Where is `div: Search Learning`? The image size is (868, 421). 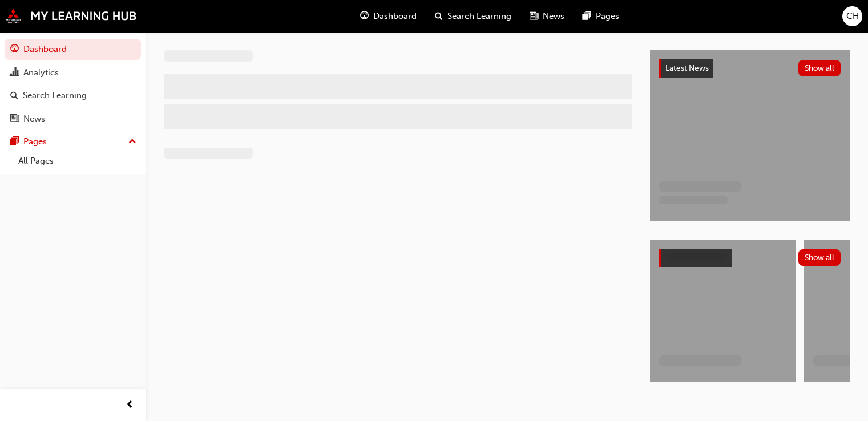
div: Search Learning is located at coordinates (54, 95).